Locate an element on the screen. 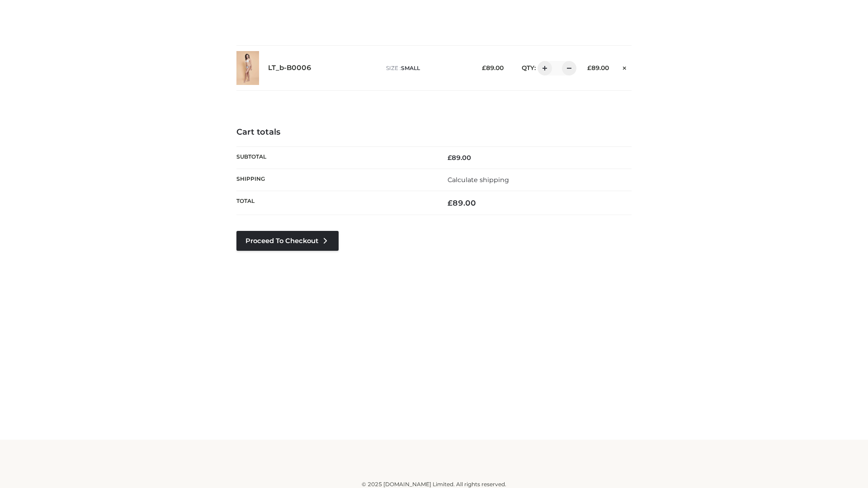 The height and width of the screenshot is (488, 868). a: Proceed to Checkout is located at coordinates (287, 241).